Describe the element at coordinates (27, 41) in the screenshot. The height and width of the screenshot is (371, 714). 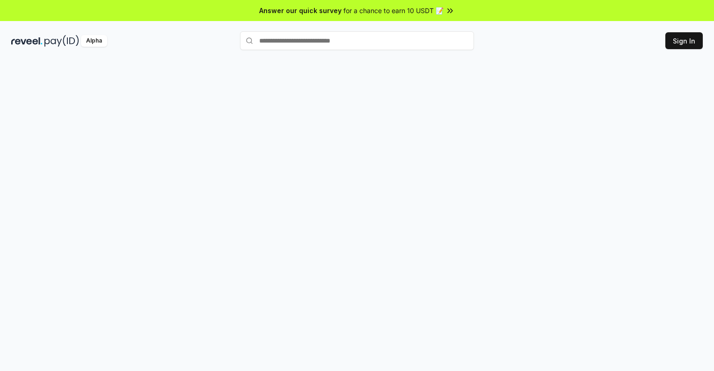
I see `img: reveel_dark` at that location.